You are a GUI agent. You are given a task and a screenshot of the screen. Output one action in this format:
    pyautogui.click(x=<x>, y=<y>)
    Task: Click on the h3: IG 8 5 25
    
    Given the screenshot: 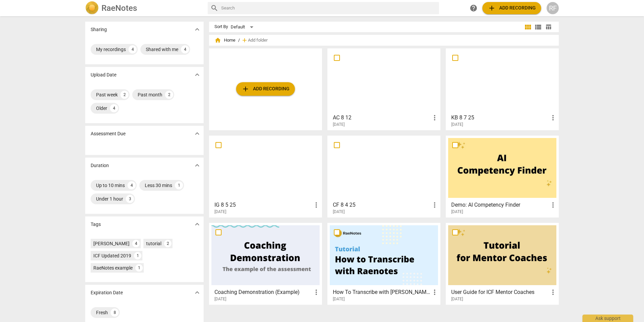 What is the action you would take?
    pyautogui.click(x=263, y=205)
    